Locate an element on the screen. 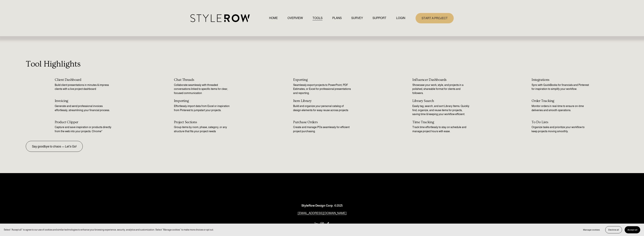  h2: Time Tracking is located at coordinates (441, 122).